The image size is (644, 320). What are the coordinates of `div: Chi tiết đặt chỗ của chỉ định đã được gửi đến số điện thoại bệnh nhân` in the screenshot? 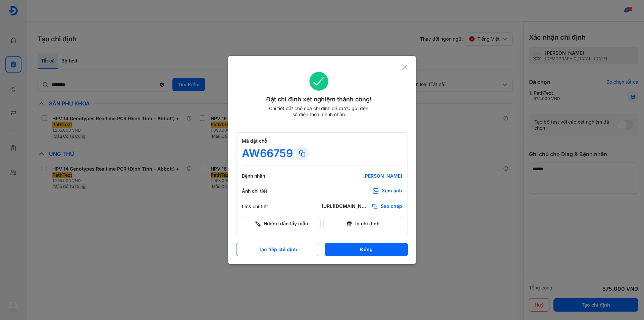 It's located at (319, 112).